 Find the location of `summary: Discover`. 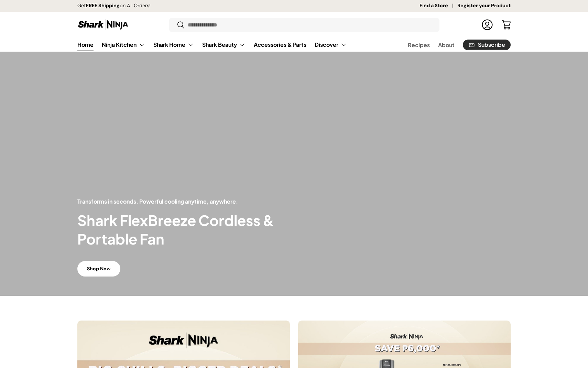

summary: Discover is located at coordinates (331, 45).